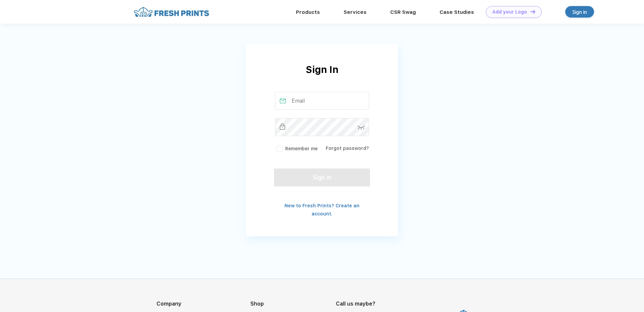 The width and height of the screenshot is (644, 312). What do you see at coordinates (322, 177) in the screenshot?
I see `button: Sign in` at bounding box center [322, 177].